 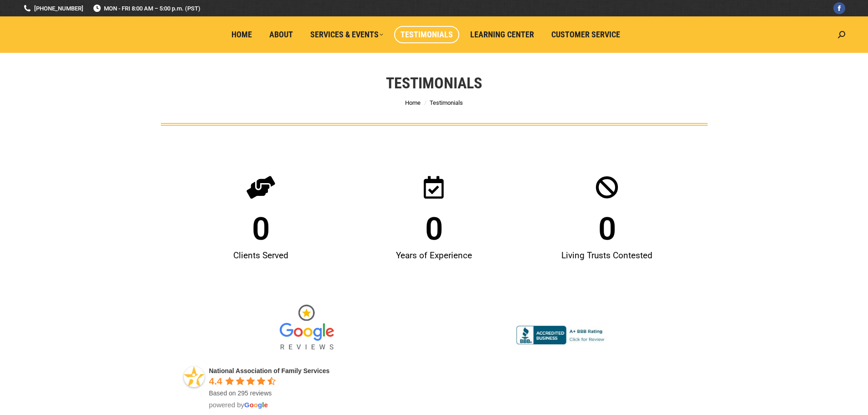 I want to click on span: g, so click(x=260, y=405).